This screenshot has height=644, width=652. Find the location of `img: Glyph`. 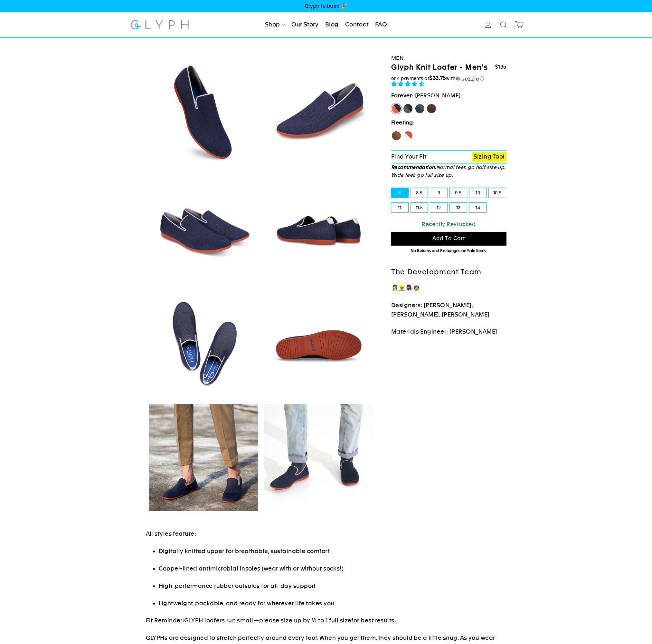

img: Glyph is located at coordinates (160, 24).